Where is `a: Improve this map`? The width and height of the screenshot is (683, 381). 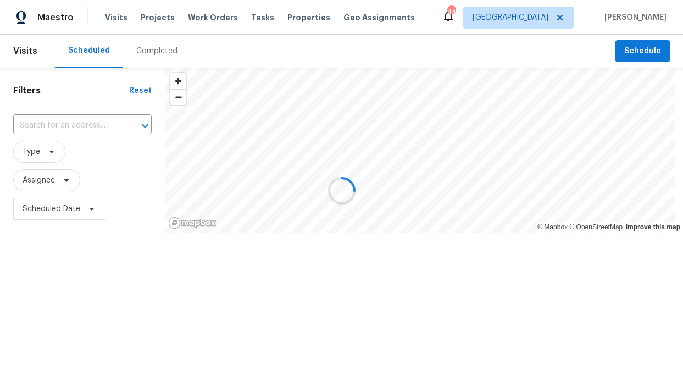
a: Improve this map is located at coordinates (652, 227).